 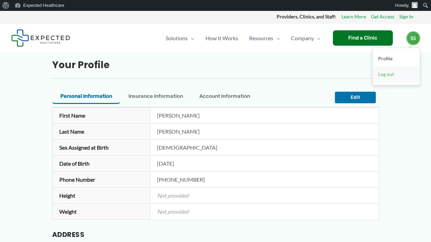 What do you see at coordinates (222, 38) in the screenshot?
I see `span: How It Works` at bounding box center [222, 38].